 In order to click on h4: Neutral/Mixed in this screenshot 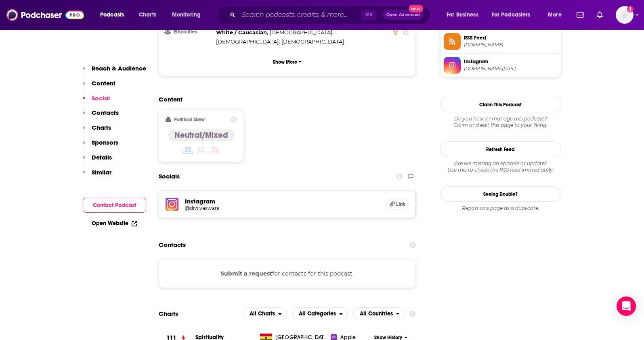, I will do `click(201, 135)`.